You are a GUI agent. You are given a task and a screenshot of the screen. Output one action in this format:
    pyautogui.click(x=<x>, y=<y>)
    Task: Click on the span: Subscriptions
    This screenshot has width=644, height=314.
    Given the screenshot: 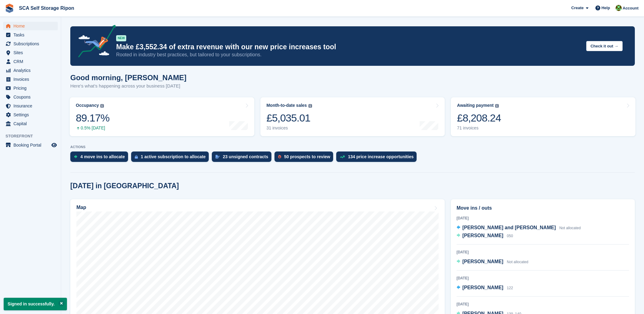 What is the action you would take?
    pyautogui.click(x=32, y=44)
    